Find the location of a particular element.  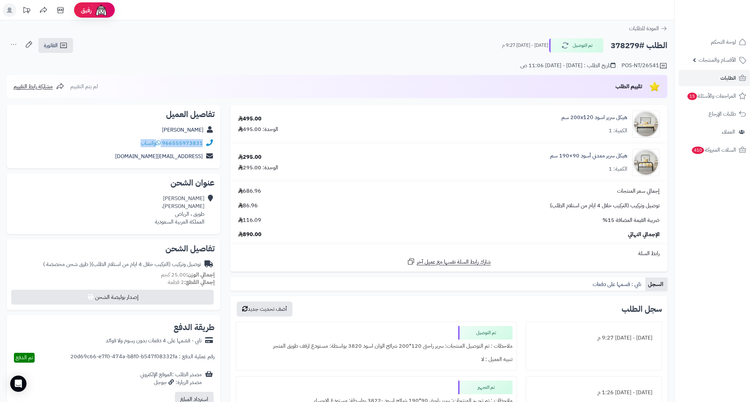

span: 116.09 is located at coordinates (250, 220).